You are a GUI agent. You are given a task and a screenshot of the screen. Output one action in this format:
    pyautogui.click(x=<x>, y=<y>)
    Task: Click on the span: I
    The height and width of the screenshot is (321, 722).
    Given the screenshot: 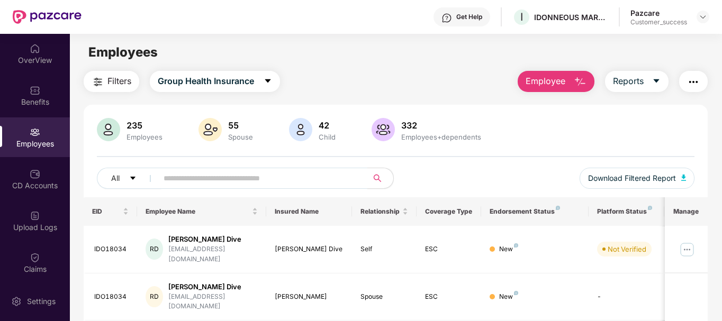 What is the action you would take?
    pyautogui.click(x=522, y=17)
    